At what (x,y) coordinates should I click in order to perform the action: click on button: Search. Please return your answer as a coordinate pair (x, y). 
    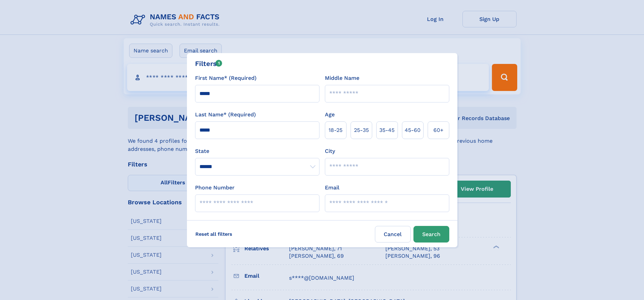
    Looking at the image, I should click on (431, 234).